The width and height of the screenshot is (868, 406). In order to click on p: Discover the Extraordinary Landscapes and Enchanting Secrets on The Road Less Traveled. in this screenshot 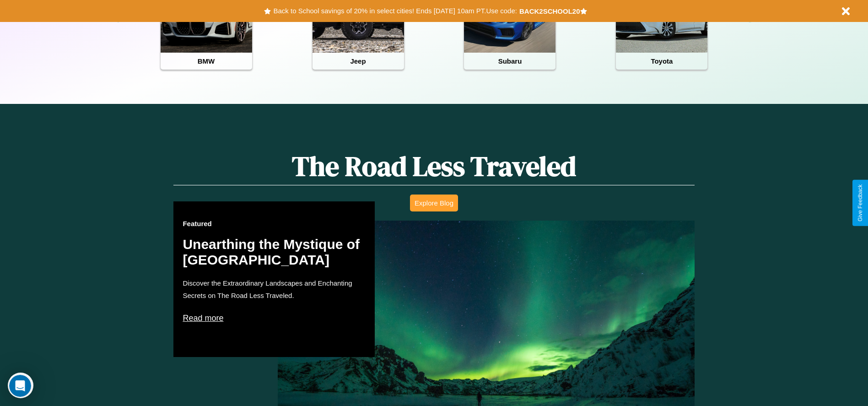, I will do `click(274, 289)`.